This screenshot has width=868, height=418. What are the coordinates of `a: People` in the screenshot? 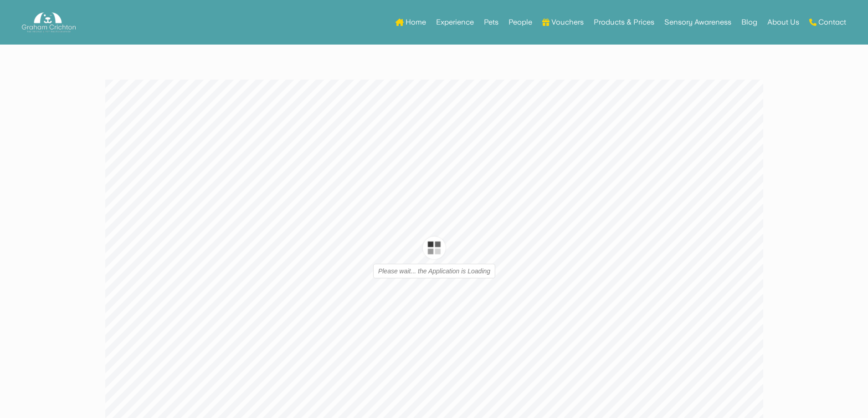 It's located at (520, 22).